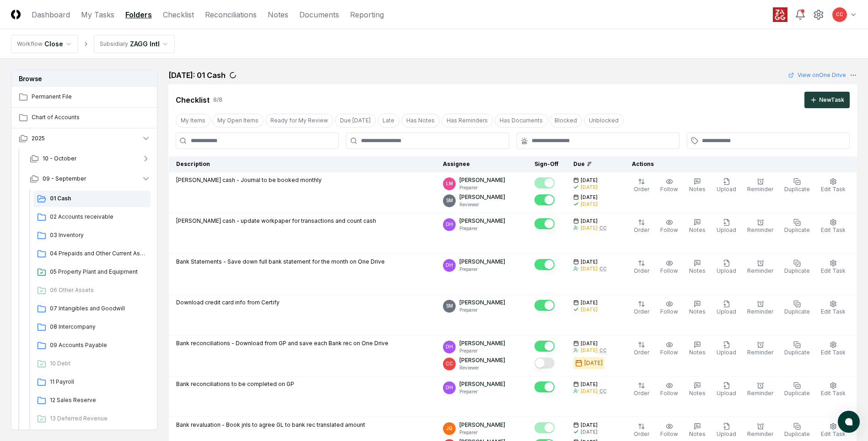  I want to click on div: Subsidiary, so click(114, 44).